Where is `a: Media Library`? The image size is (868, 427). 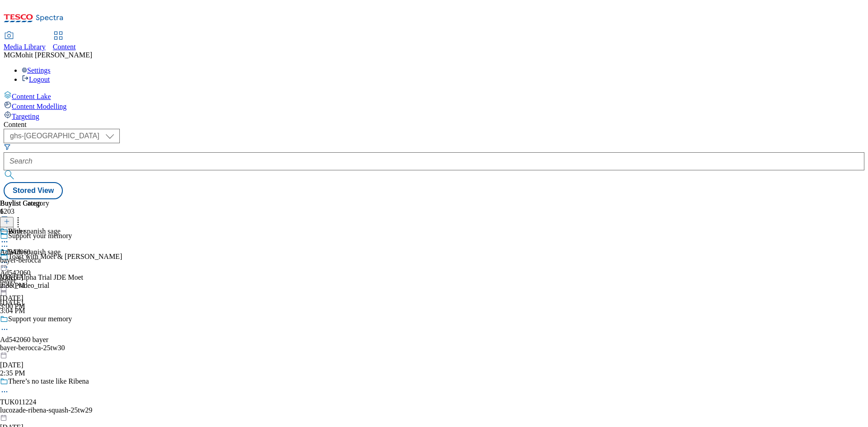 a: Media Library is located at coordinates (24, 42).